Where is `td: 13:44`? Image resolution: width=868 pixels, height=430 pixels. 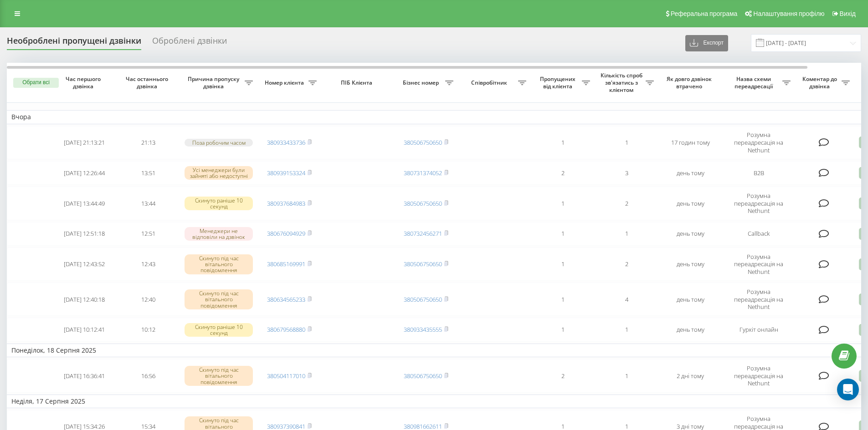
td: 13:44 is located at coordinates (148, 203).